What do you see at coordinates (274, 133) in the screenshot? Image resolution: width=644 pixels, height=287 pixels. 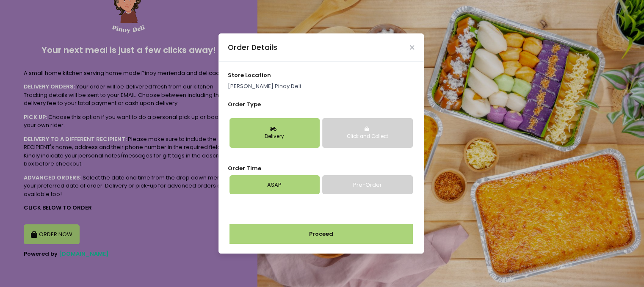 I see `button: Delivery` at bounding box center [274, 133].